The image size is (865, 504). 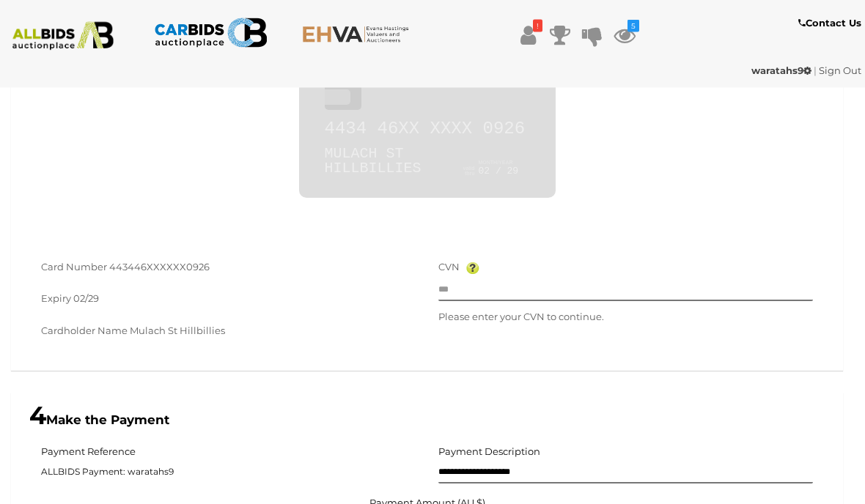 What do you see at coordinates (626, 318) in the screenshot?
I see `p: Please enter your CVN to continue.` at bounding box center [626, 318].